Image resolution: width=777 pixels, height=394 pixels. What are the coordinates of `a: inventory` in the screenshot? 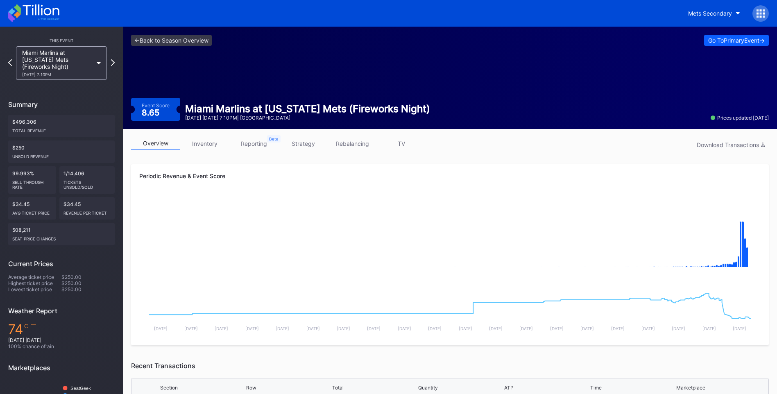 It's located at (205, 143).